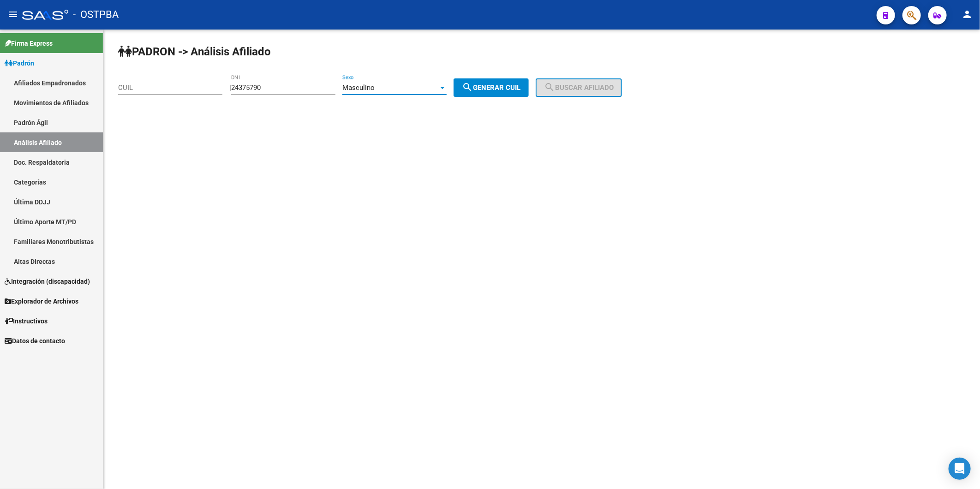 This screenshot has height=489, width=980. I want to click on mat-icon: menu, so click(13, 14).